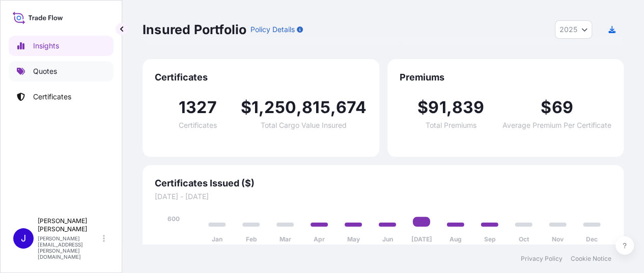 The width and height of the screenshot is (644, 273). I want to click on tspan: Nov, so click(558, 239).